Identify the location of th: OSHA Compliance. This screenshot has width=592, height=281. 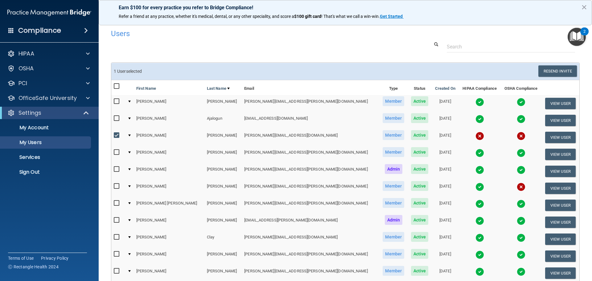
(521, 88).